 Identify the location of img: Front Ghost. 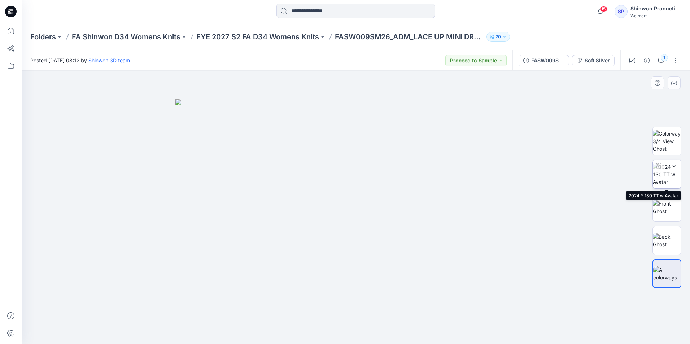
(667, 208).